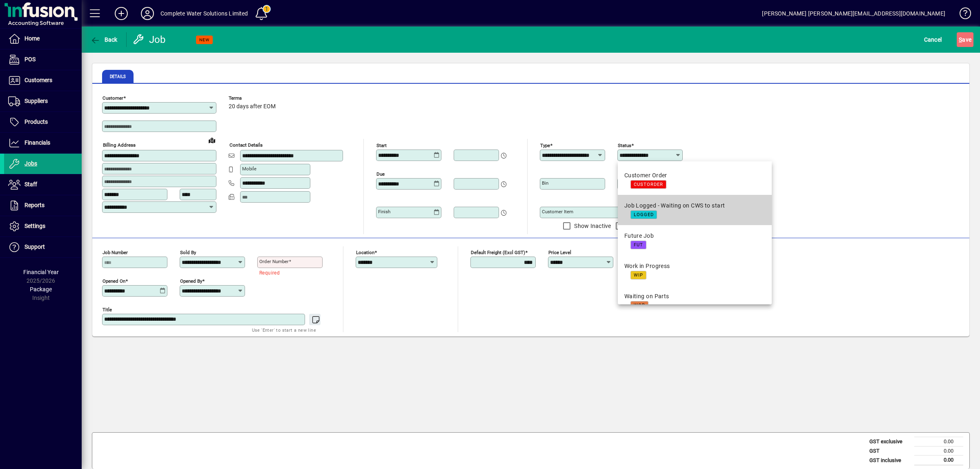  I want to click on button: Add, so click(121, 14).